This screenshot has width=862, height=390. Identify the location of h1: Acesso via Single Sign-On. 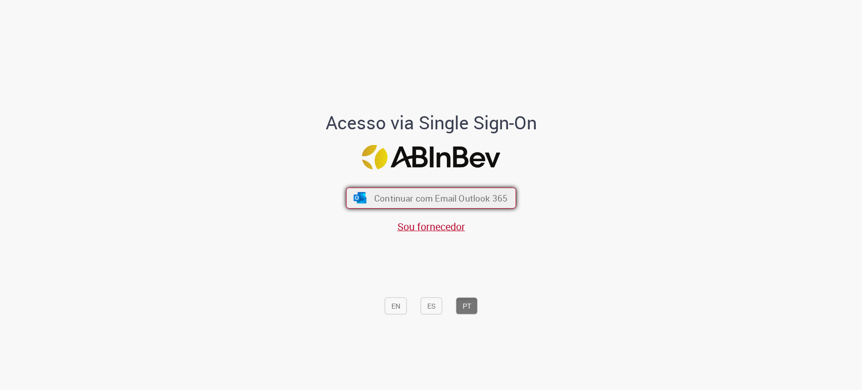
(431, 123).